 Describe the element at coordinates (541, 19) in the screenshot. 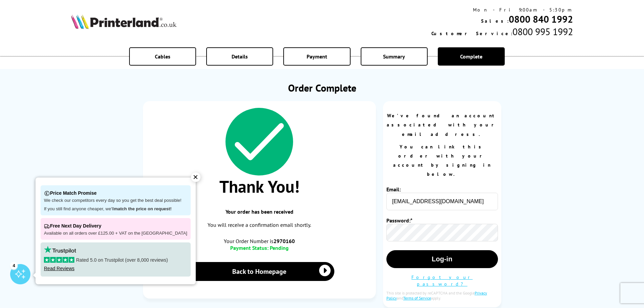

I see `b: 0800 840 1992` at that location.